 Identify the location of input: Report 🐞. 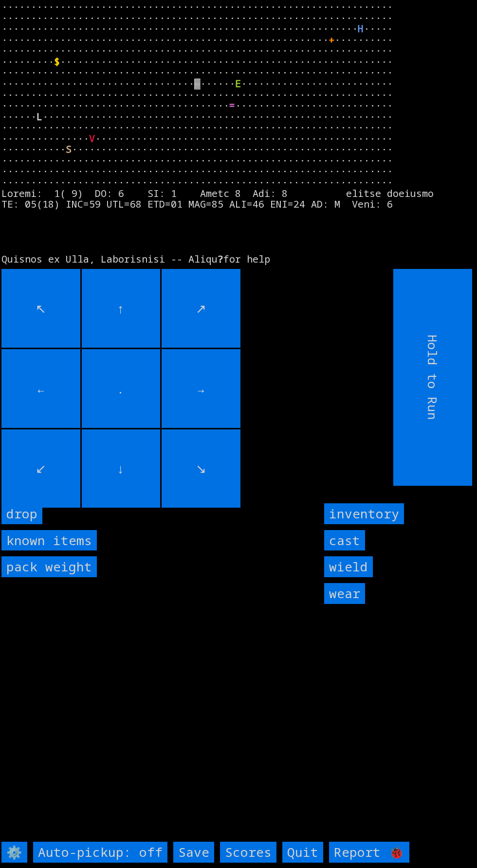
(369, 852).